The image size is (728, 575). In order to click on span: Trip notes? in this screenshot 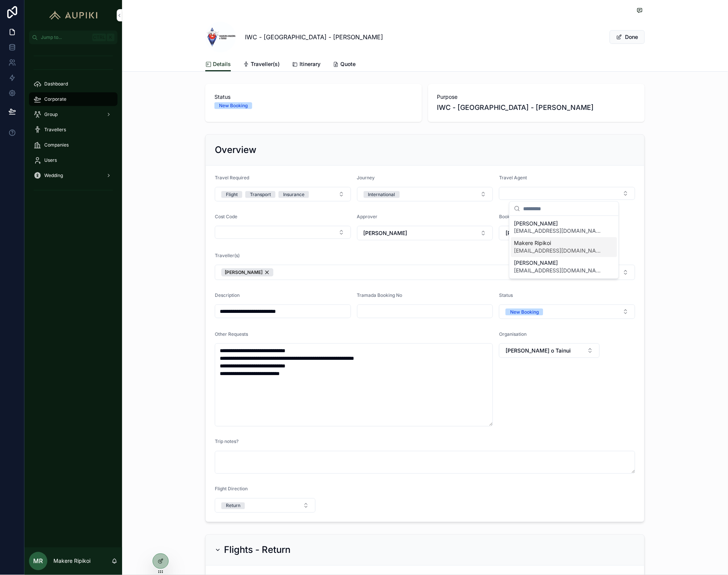, I will do `click(227, 441)`.